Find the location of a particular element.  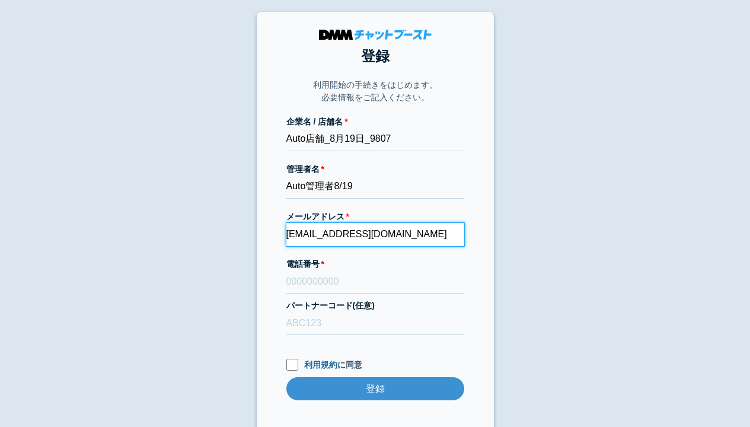

input: xxx@cb.com is located at coordinates (375, 234).